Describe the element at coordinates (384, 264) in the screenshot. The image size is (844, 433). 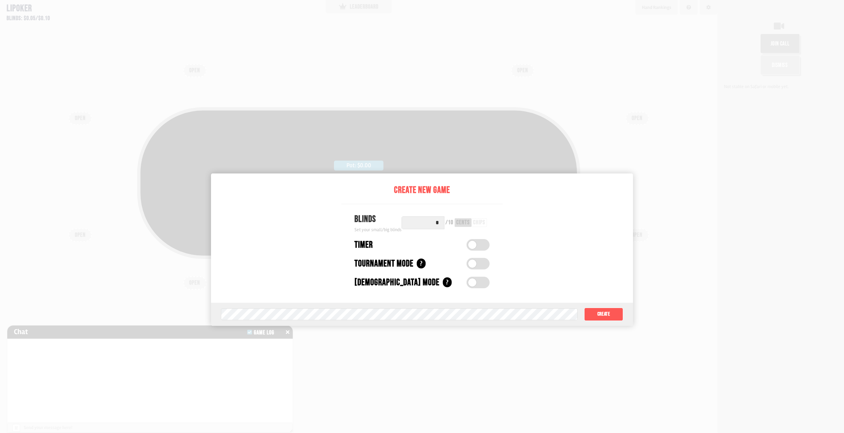
I see `div: Tournament Mode` at that location.